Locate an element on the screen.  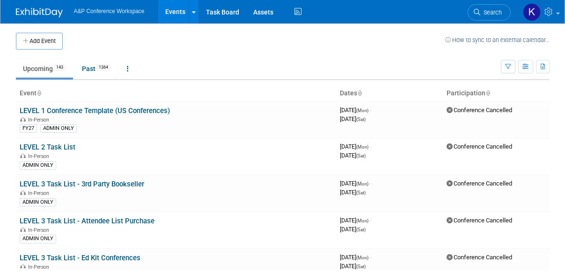
a: Sort by Participation Type is located at coordinates (488, 93).